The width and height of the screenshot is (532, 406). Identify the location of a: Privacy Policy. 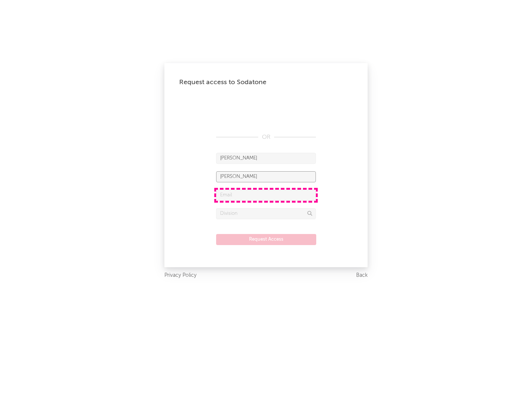
(181, 276).